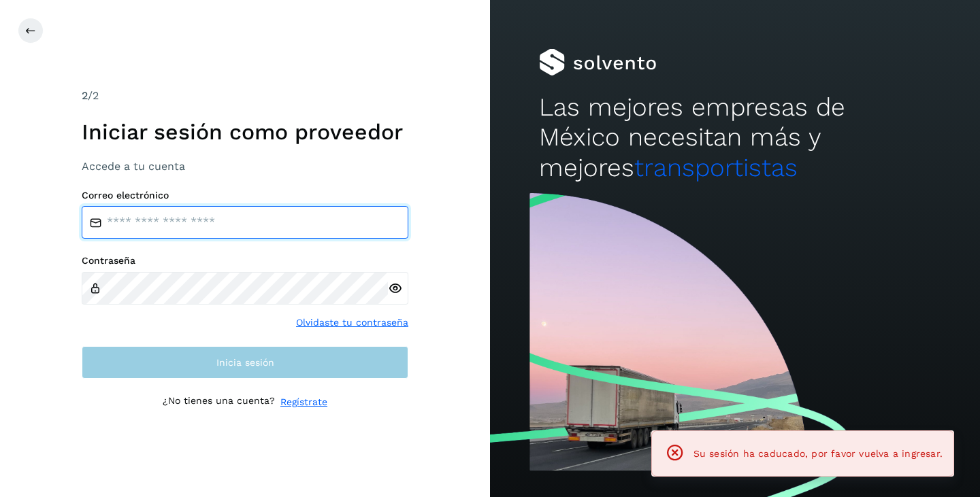 This screenshot has height=497, width=980. I want to click on a: Olvidaste tu contraseña, so click(352, 322).